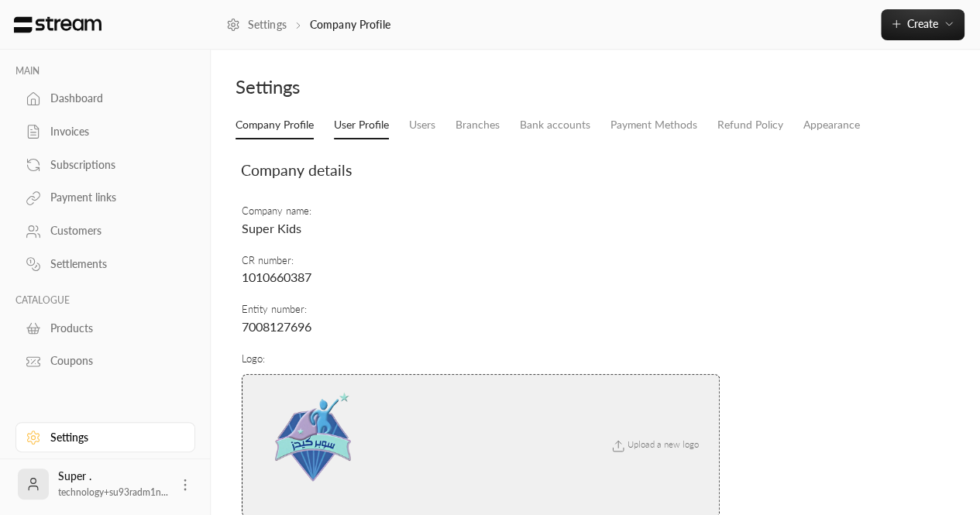 The width and height of the screenshot is (980, 515). What do you see at coordinates (555, 124) in the screenshot?
I see `a: Bank accounts` at bounding box center [555, 124].